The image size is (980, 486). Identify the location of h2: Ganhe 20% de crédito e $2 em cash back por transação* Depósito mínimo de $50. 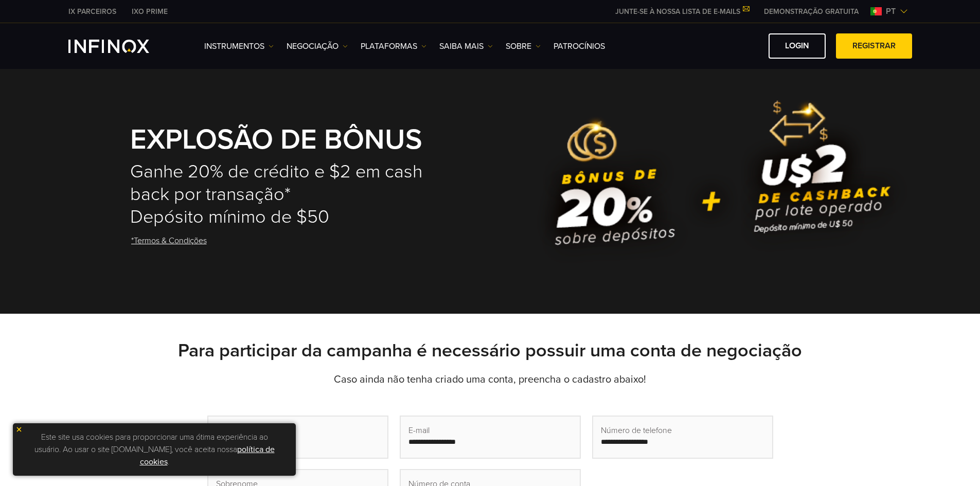
(281, 195).